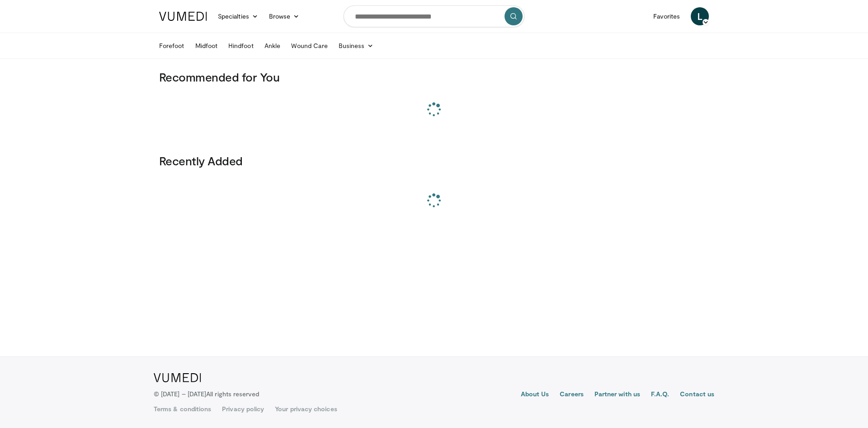 The height and width of the screenshot is (428, 868). I want to click on a: Hindfoot, so click(241, 46).